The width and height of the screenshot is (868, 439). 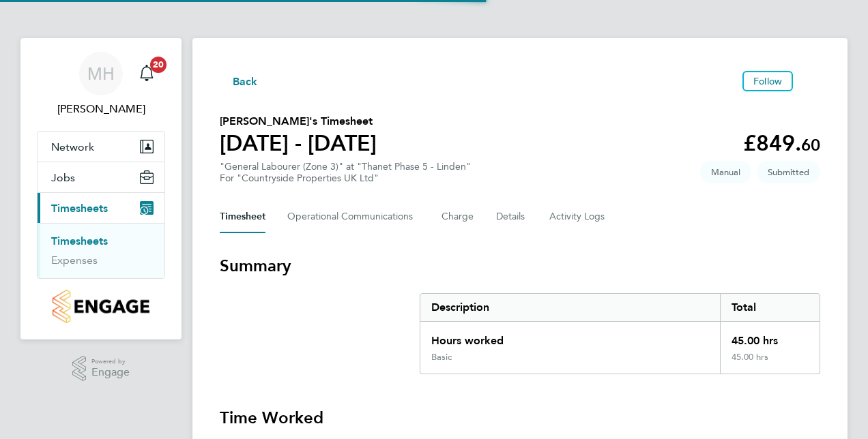 What do you see at coordinates (442, 357) in the screenshot?
I see `div: Basic` at bounding box center [442, 357].